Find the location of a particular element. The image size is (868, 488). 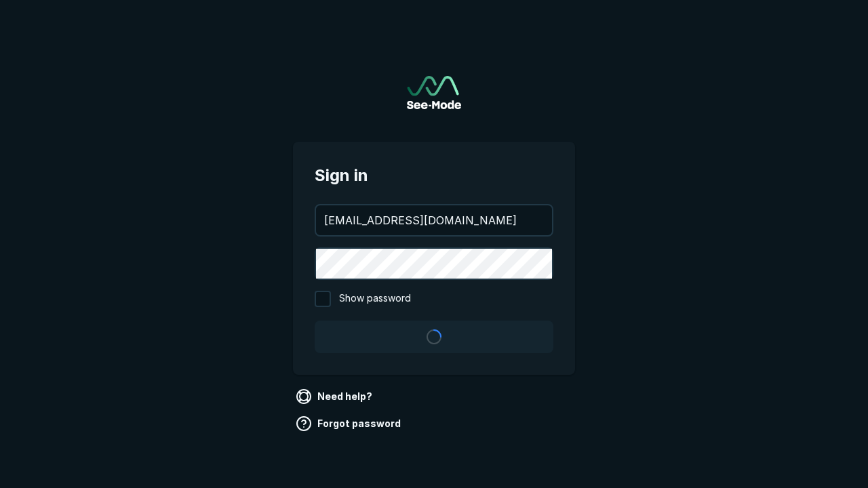

a: Need help? is located at coordinates (335, 396).